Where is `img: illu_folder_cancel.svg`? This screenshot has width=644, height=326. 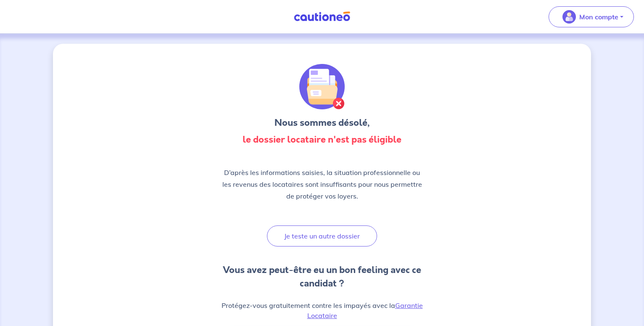 img: illu_folder_cancel.svg is located at coordinates (322, 87).